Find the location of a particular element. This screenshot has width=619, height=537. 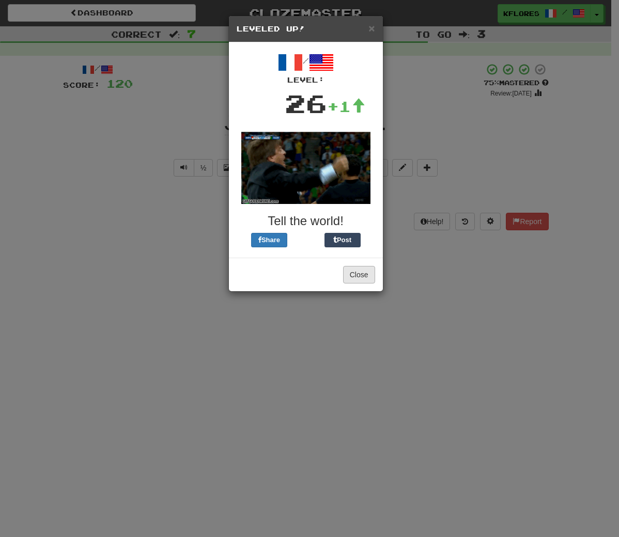

h5: Leveled Up! is located at coordinates (306, 29).